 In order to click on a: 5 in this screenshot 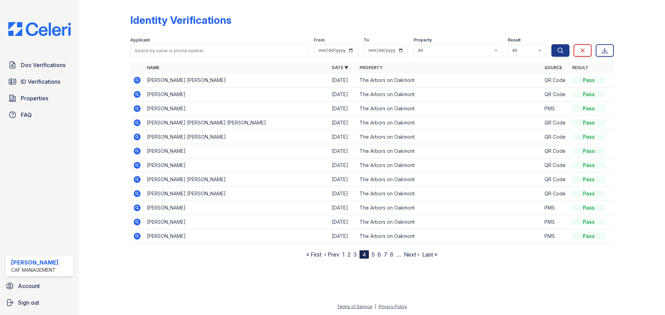, I will do `click(373, 255)`.